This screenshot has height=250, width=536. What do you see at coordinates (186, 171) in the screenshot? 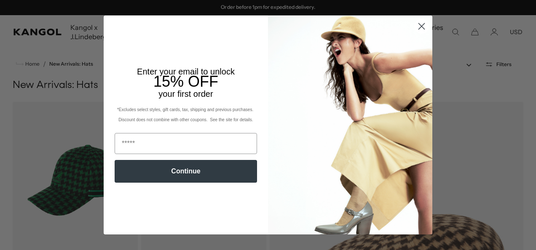
I see `button: Continue` at bounding box center [186, 171].